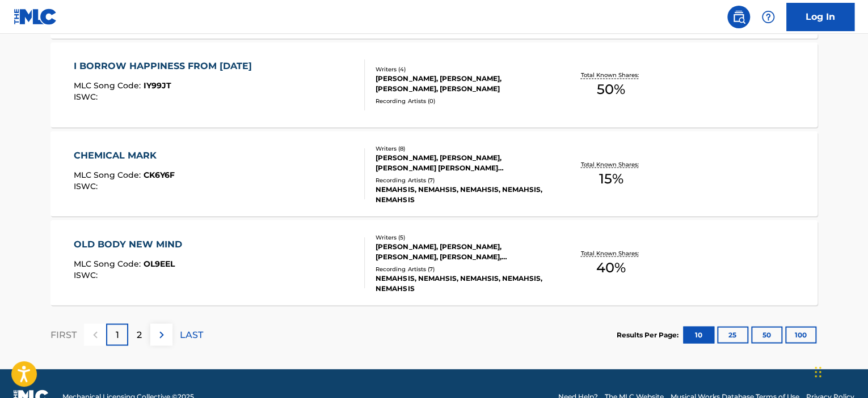 This screenshot has height=398, width=868. Describe the element at coordinates (766, 335) in the screenshot. I see `button: 50` at that location.